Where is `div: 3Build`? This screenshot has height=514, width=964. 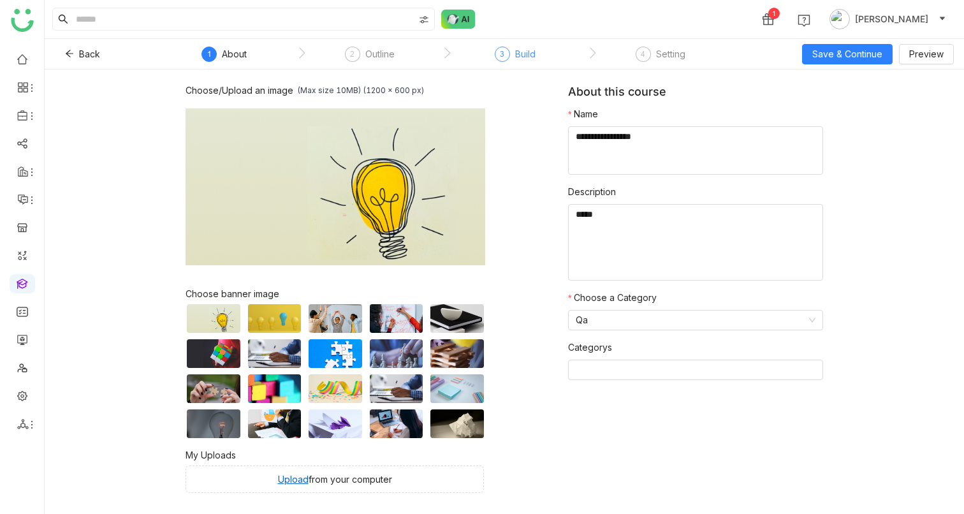 div: 3Build is located at coordinates (515, 58).